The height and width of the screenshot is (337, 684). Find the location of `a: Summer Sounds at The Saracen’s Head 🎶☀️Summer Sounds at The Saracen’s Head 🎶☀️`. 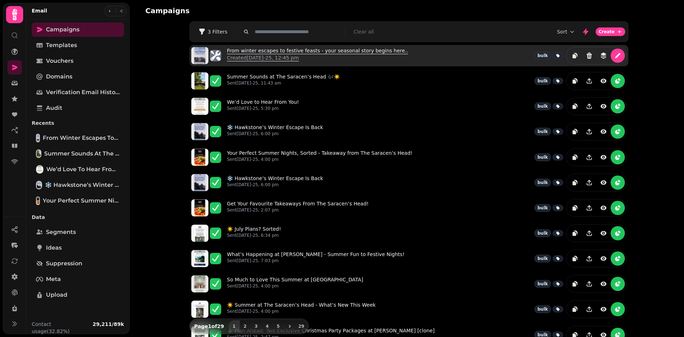

a: Summer Sounds at The Saracen’s Head 🎶☀️Summer Sounds at The Saracen’s Head 🎶☀️ is located at coordinates (78, 153).